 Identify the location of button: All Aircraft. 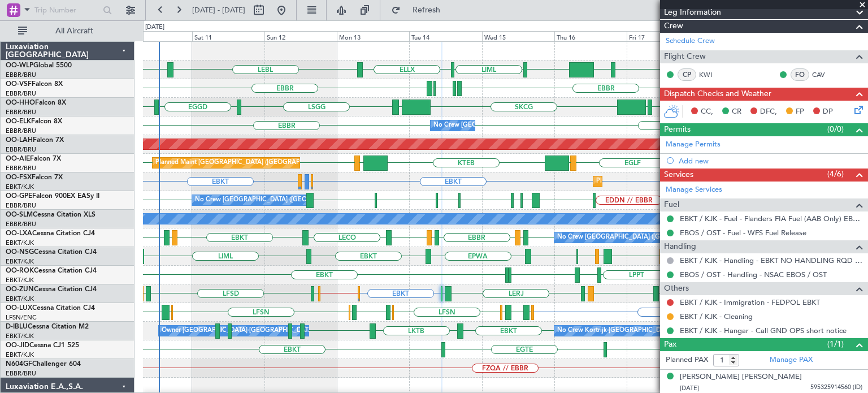
(67, 31).